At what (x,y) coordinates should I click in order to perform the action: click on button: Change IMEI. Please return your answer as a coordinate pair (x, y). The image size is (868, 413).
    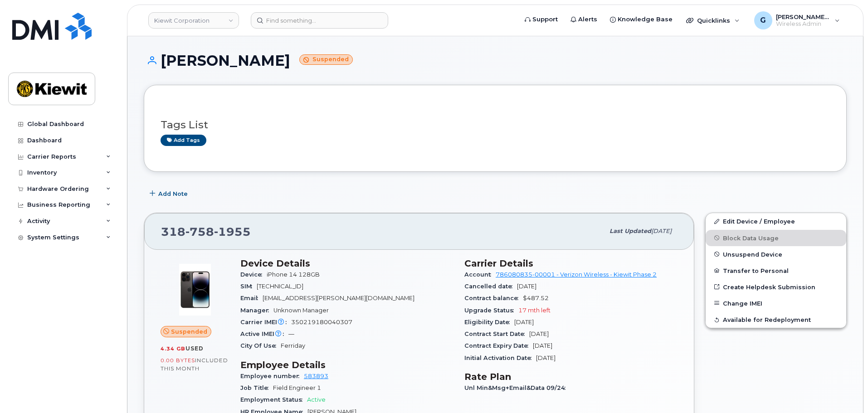
    Looking at the image, I should click on (776, 303).